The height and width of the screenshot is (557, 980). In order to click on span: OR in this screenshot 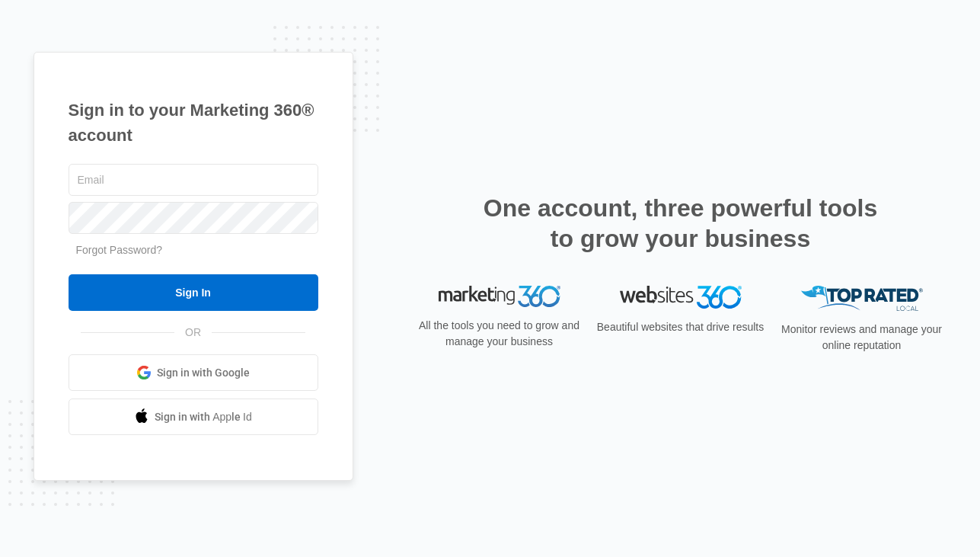, I will do `click(193, 332)`.